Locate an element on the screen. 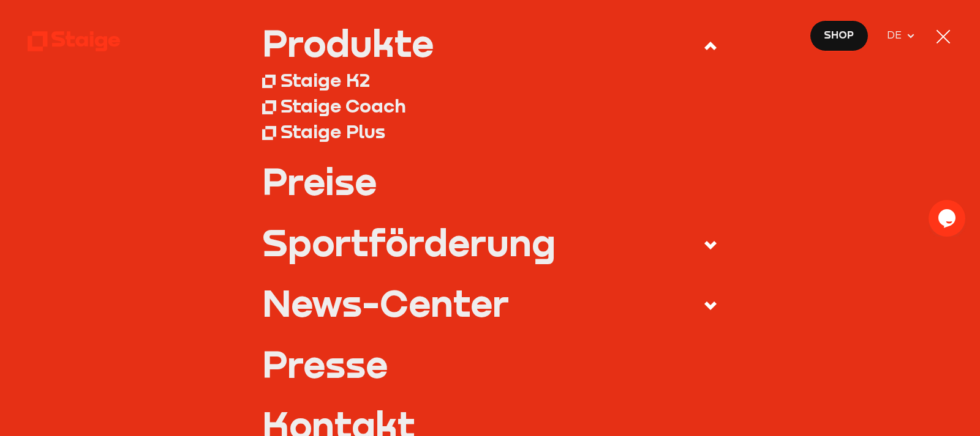 This screenshot has height=436, width=980. a: Staige Coach is located at coordinates (490, 106).